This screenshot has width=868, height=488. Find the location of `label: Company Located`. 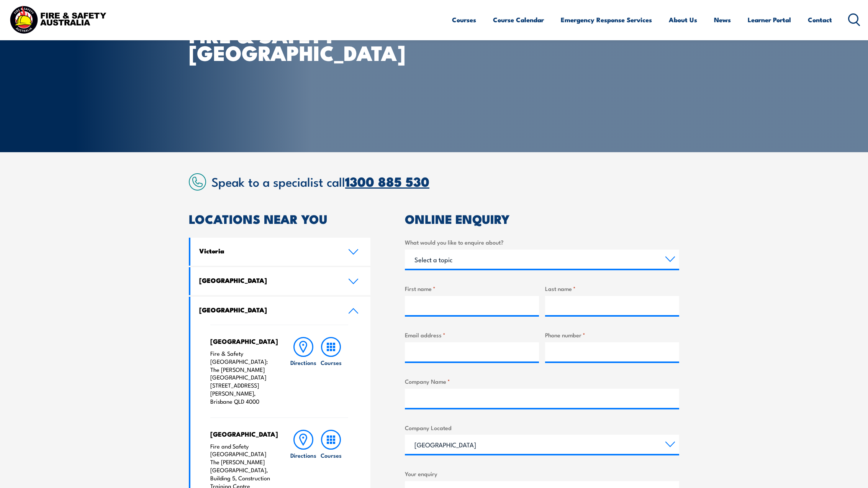

label: Company Located is located at coordinates (542, 427).